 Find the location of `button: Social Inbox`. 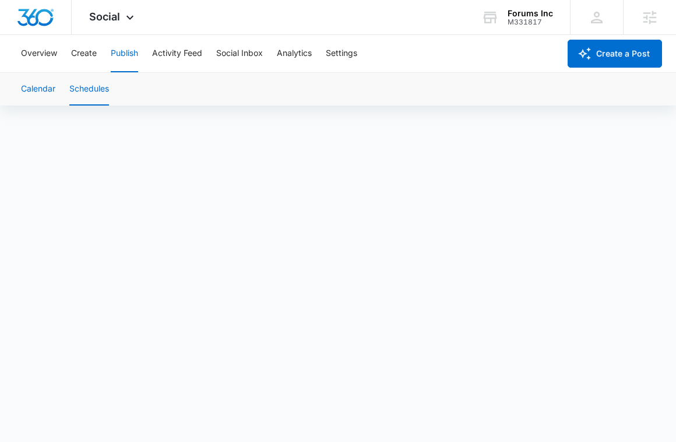

button: Social Inbox is located at coordinates (239, 54).